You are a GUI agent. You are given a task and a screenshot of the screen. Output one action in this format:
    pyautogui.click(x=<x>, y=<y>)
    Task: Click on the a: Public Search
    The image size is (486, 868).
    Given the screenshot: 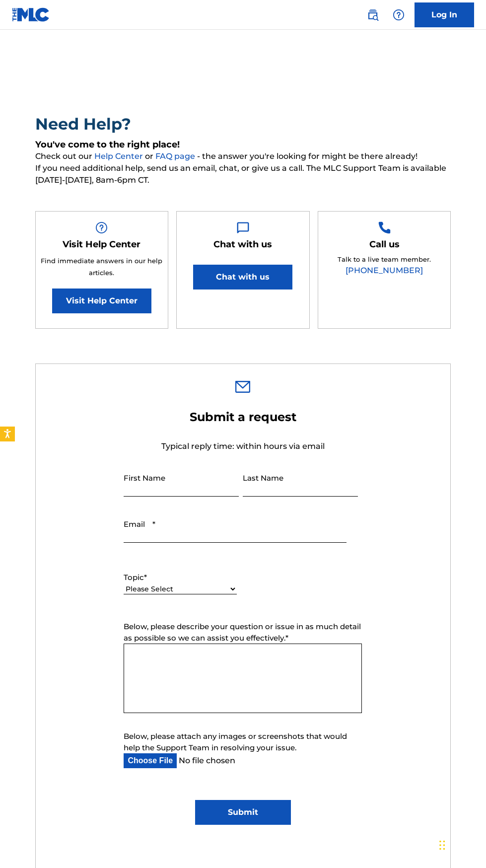 What is the action you would take?
    pyautogui.click(x=373, y=14)
    